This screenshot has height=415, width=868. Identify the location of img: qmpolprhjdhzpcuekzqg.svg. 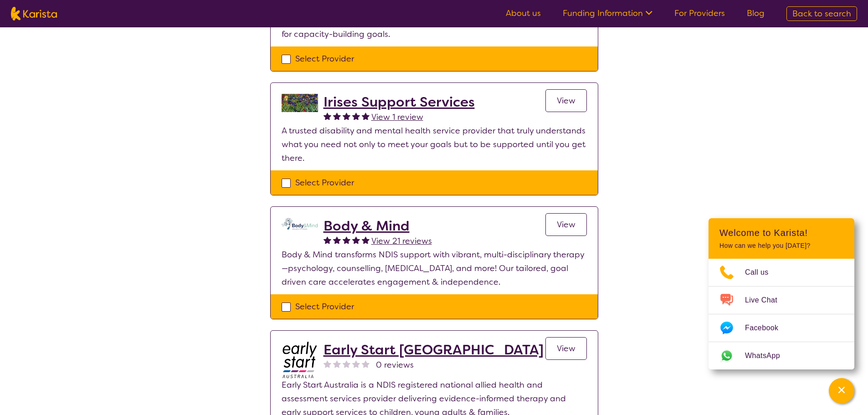
(300, 224).